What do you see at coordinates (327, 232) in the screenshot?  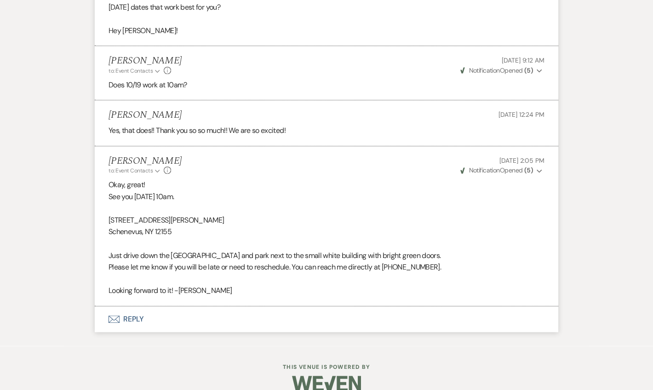 I see `p: Schenevus, NY 12155` at bounding box center [327, 232].